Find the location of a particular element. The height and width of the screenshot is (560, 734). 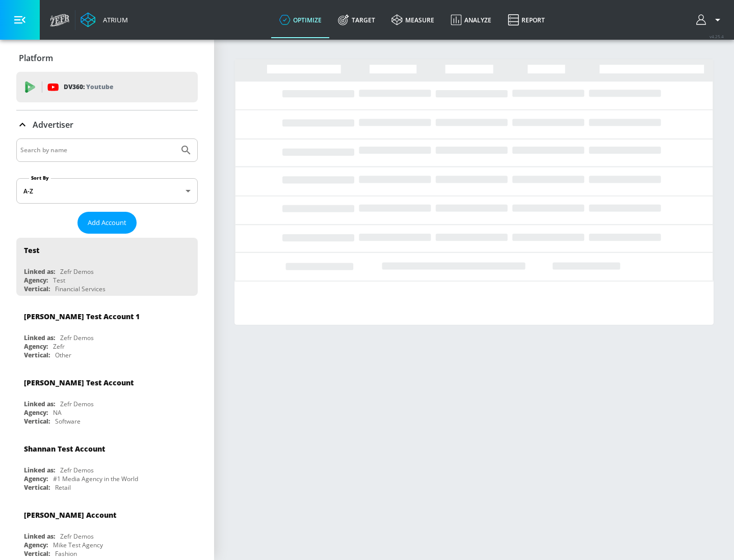

p: Advertiser is located at coordinates (53, 124).